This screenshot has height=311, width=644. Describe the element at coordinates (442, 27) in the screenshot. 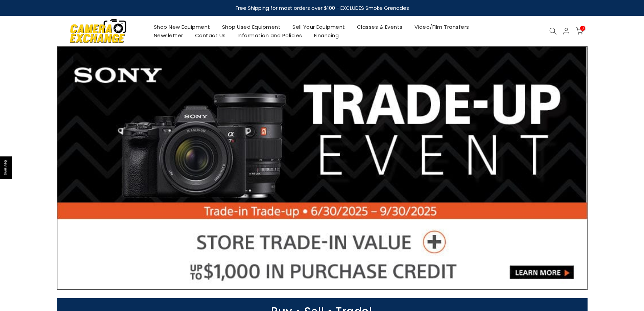

I see `a: Video/Film Transfers` at that location.